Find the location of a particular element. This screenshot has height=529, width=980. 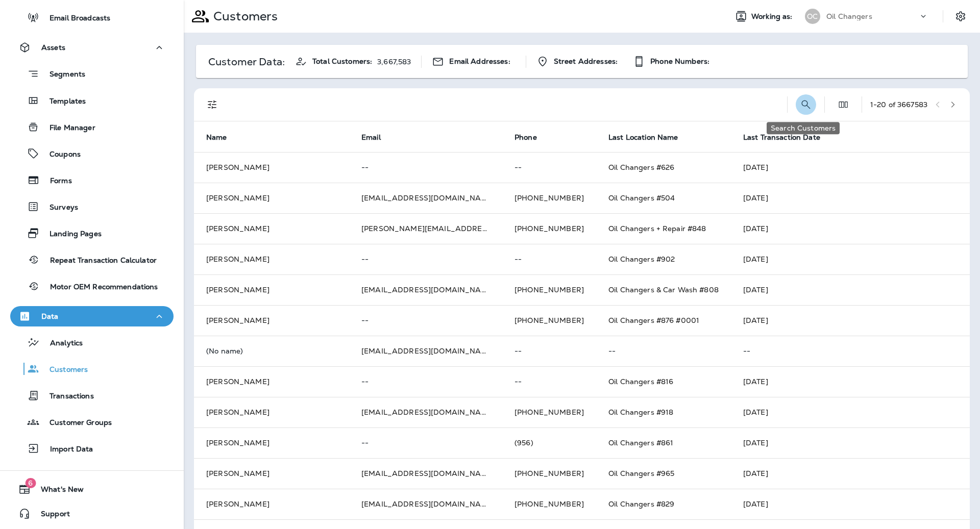

span: Oil Changers #965 is located at coordinates (641, 474).